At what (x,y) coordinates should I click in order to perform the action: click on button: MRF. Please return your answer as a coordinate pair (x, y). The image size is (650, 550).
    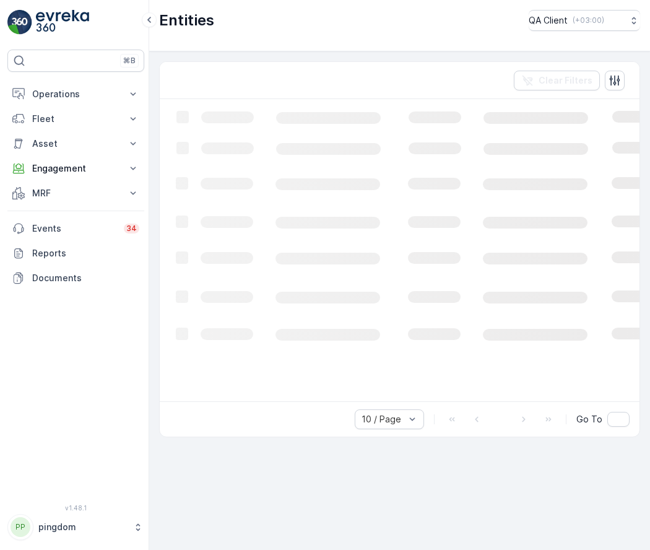
    Looking at the image, I should click on (76, 193).